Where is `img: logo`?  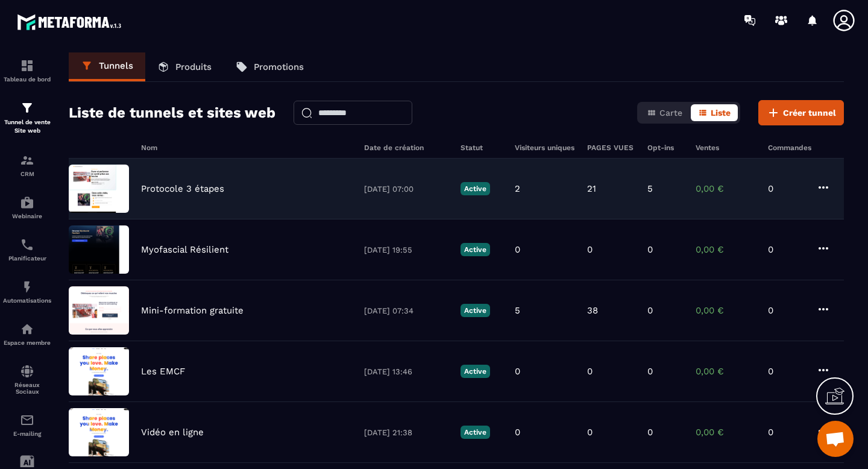
img: logo is located at coordinates (71, 22).